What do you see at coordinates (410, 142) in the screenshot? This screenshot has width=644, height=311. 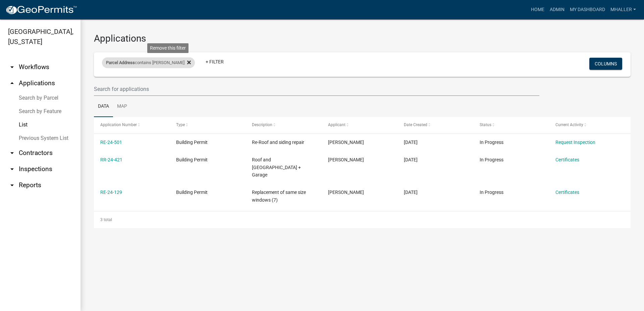 I see `span: 04/03/2024` at bounding box center [410, 142].